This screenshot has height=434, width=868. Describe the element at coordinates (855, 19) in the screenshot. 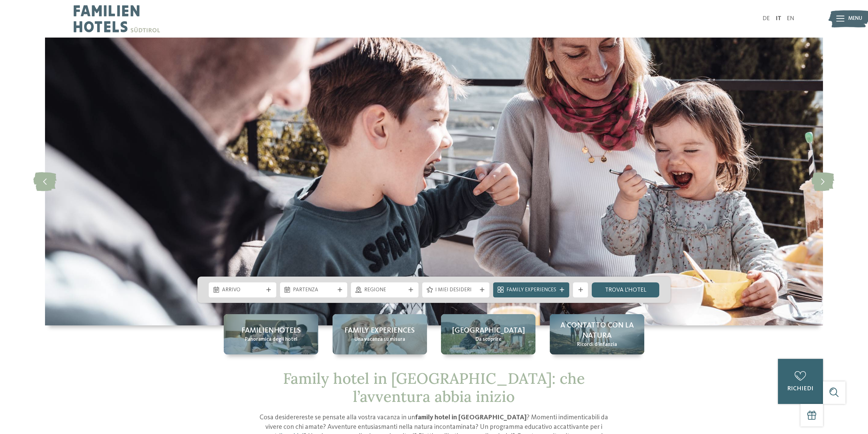

I see `span: Menu` at that location.